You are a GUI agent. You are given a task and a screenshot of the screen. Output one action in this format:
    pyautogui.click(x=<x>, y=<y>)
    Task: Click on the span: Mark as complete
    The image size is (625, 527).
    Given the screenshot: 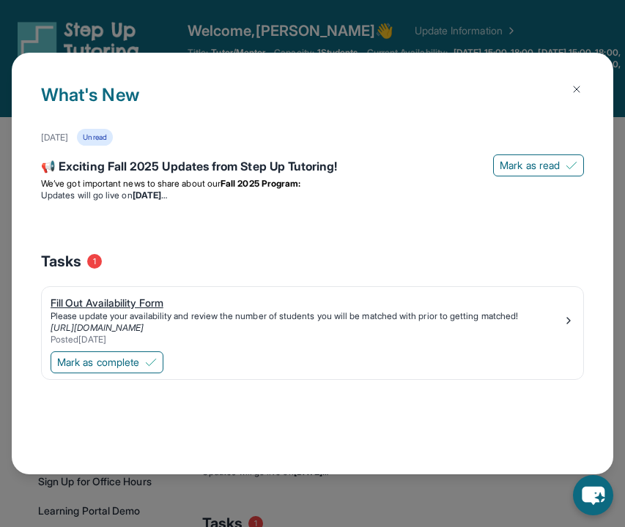 What is the action you would take?
    pyautogui.click(x=98, y=362)
    